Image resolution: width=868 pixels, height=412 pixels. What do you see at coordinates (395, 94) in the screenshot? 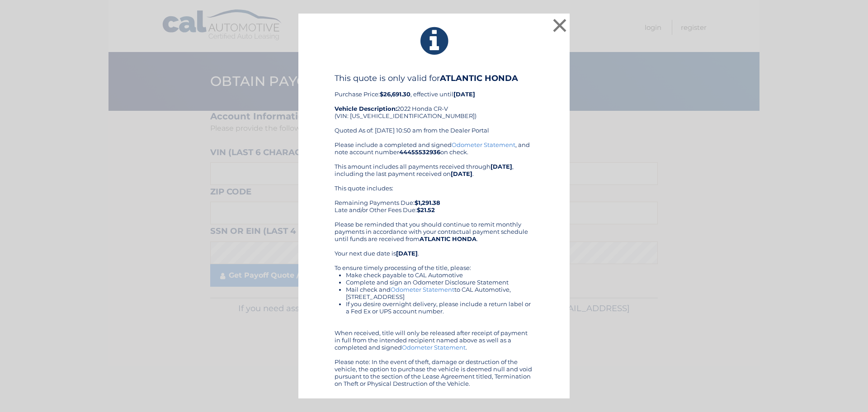
I see `b: $26,691.30` at bounding box center [395, 94].